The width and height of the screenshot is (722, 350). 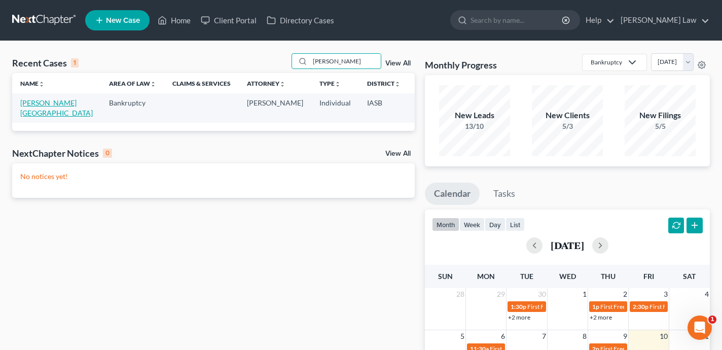 What do you see at coordinates (132, 108) in the screenshot?
I see `td: Bankruptcy` at bounding box center [132, 108].